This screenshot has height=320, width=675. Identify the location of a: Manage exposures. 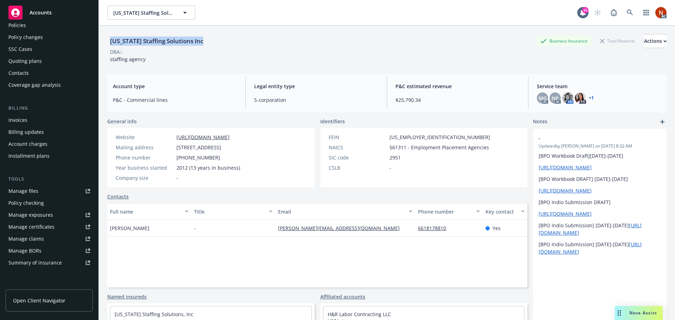
(49, 215).